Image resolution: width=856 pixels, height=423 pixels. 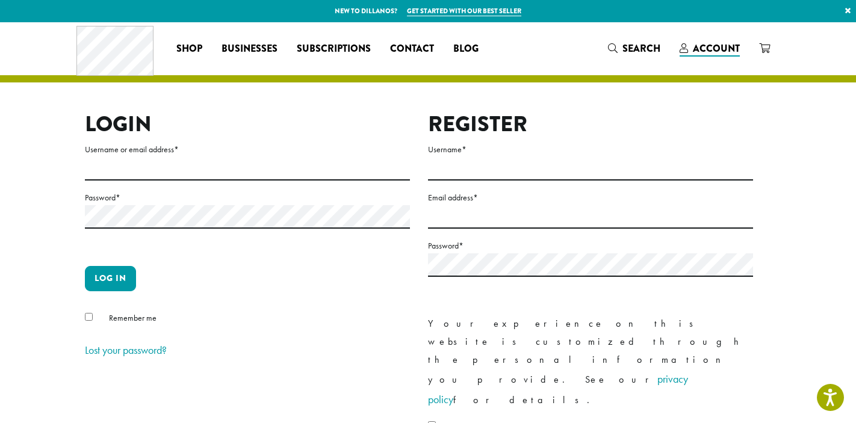 I want to click on h2: Login, so click(x=248, y=124).